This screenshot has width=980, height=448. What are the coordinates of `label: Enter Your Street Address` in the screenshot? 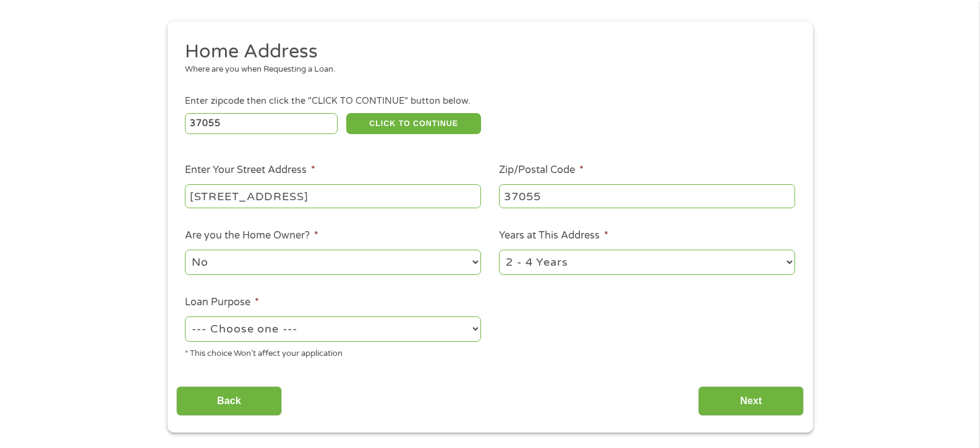 It's located at (250, 170).